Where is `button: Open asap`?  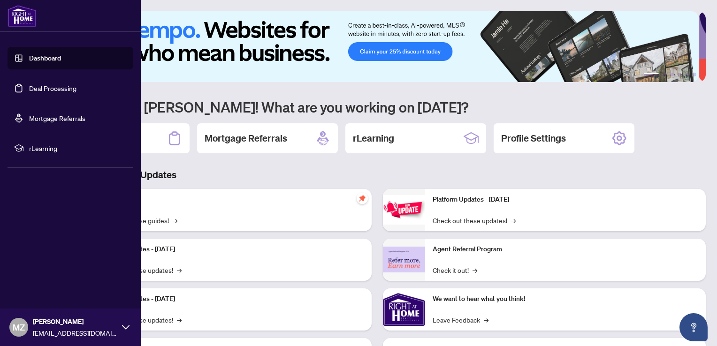
button: Open asap is located at coordinates (693, 327).